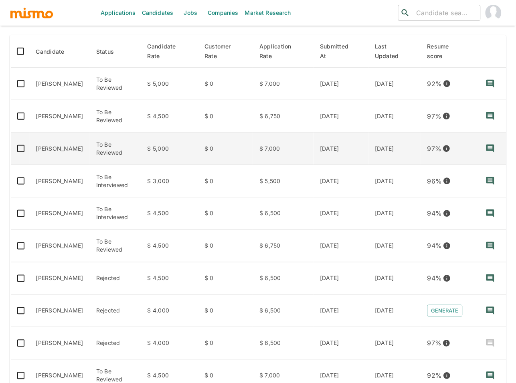 The height and width of the screenshot is (383, 516). I want to click on span: Last Updated, so click(395, 51).